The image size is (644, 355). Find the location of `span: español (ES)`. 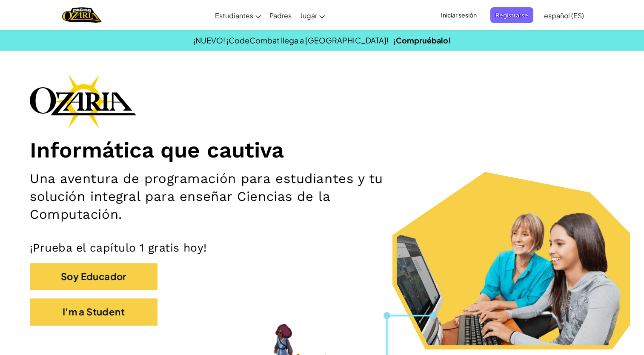

span: español (ES) is located at coordinates (564, 15).